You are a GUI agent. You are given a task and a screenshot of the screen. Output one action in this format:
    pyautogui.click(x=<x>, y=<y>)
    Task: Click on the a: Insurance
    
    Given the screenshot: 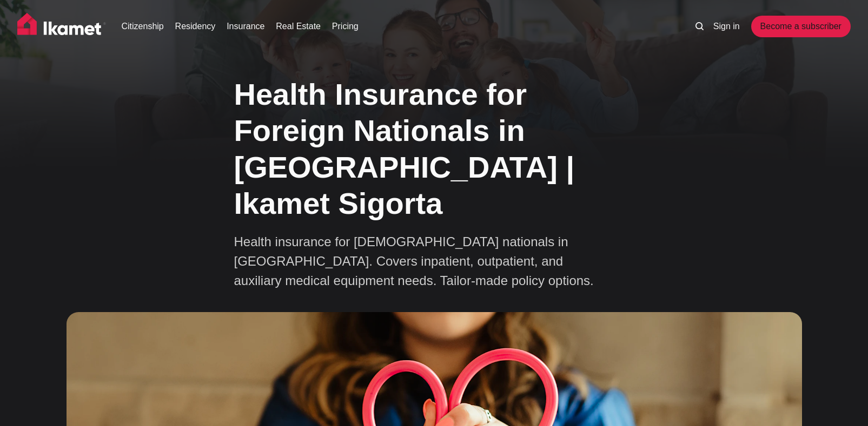 What is the action you would take?
    pyautogui.click(x=245, y=26)
    